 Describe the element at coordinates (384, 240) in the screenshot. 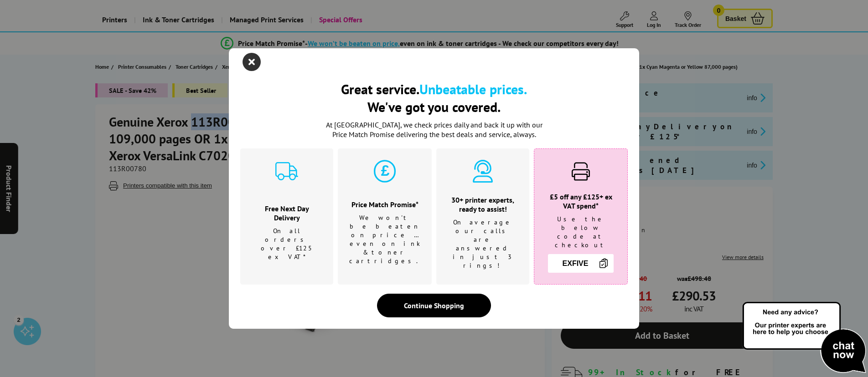

I see `p: We won't be beaten on price …even on ink & toner cartridges.` at that location.